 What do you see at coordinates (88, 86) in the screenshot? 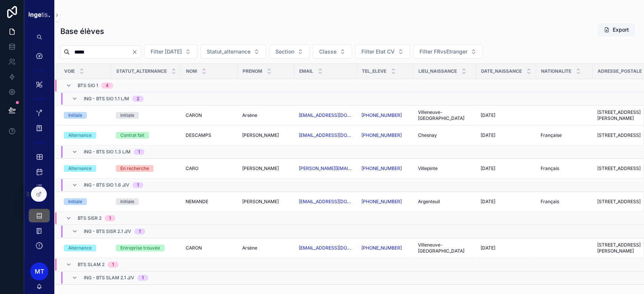
I see `span: BTS SIO 1` at bounding box center [88, 86].